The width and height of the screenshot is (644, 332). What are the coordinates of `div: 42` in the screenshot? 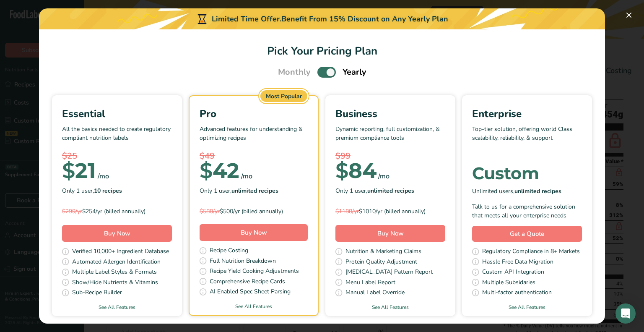 It's located at (219, 171).